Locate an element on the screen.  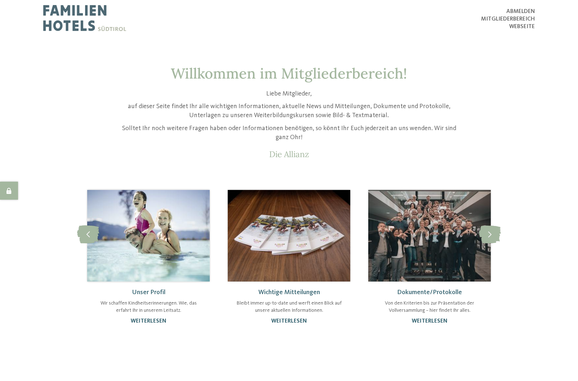
a: Mitgliederbereich is located at coordinates (508, 19).